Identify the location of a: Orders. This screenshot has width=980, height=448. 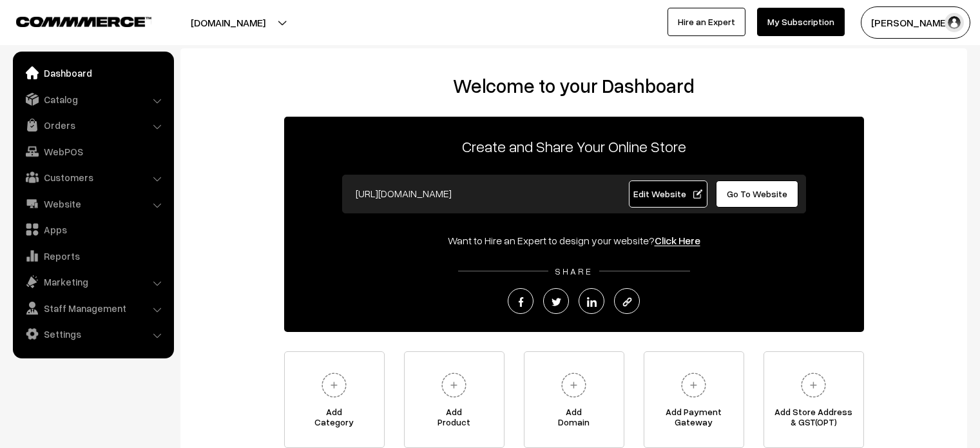
(93, 125).